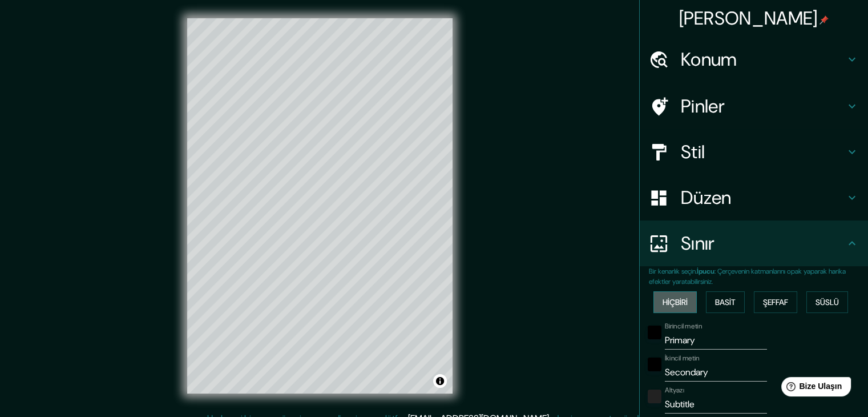 The height and width of the screenshot is (417, 868). What do you see at coordinates (440, 380) in the screenshot?
I see `button: Atıfı değiştir` at bounding box center [440, 380].